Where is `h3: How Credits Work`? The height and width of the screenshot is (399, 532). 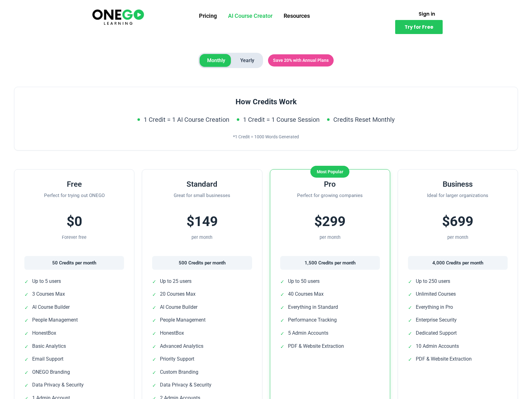
h3: How Credits Work is located at coordinates (266, 102).